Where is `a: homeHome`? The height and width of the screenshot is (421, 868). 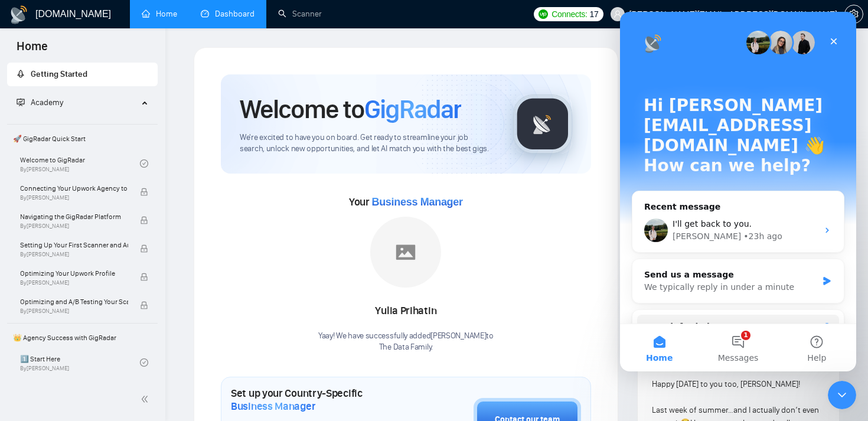
a: homeHome is located at coordinates (160, 14).